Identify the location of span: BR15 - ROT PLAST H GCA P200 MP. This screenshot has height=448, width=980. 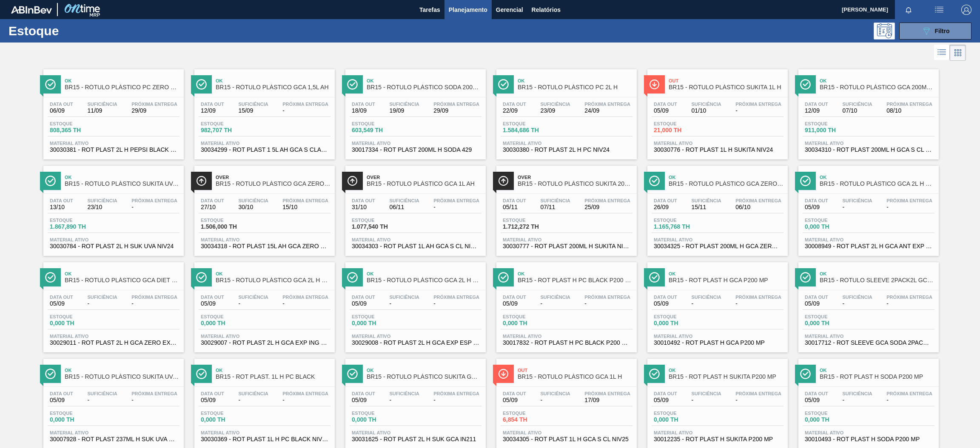
(726, 280).